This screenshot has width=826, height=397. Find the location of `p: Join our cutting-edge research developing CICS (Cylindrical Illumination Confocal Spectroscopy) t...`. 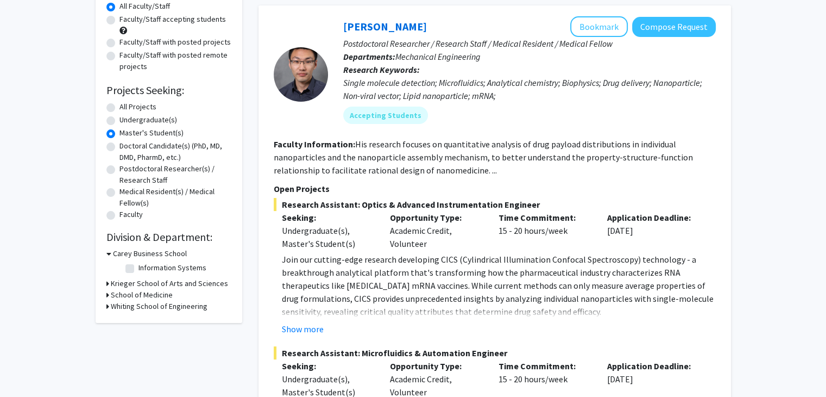

p: Join our cutting-edge research developing CICS (Cylindrical Illumination Confocal Spectroscopy) t... is located at coordinates (499, 285).